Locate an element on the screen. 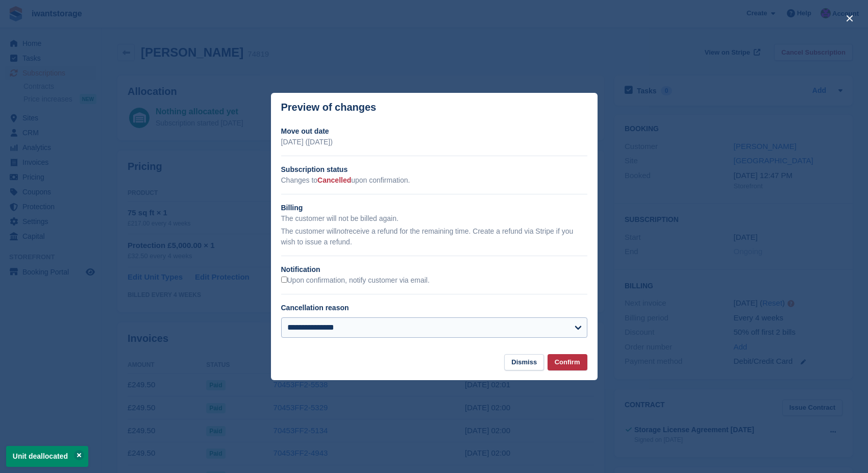 This screenshot has width=868, height=473. p: The customer will receive a refund for the remaining time. Create a refund via Stripe if you wish... is located at coordinates (434, 237).